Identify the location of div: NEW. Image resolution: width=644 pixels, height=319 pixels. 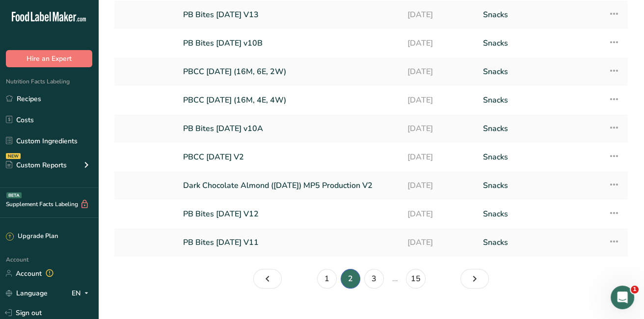
(13, 156).